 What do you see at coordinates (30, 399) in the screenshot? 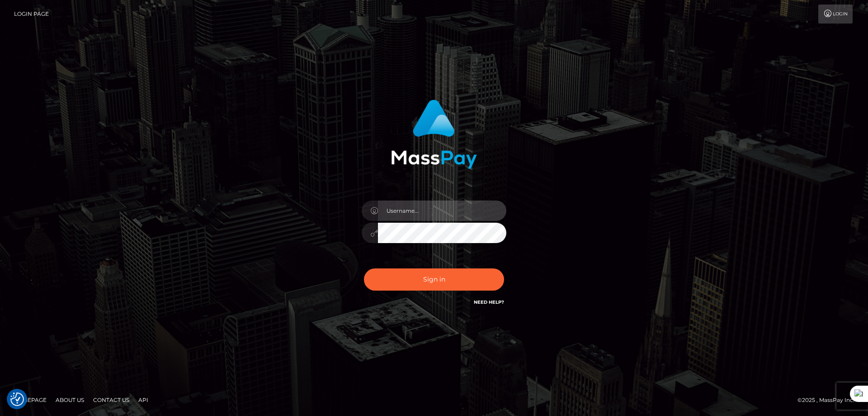
I see `a: Homepage` at bounding box center [30, 399].